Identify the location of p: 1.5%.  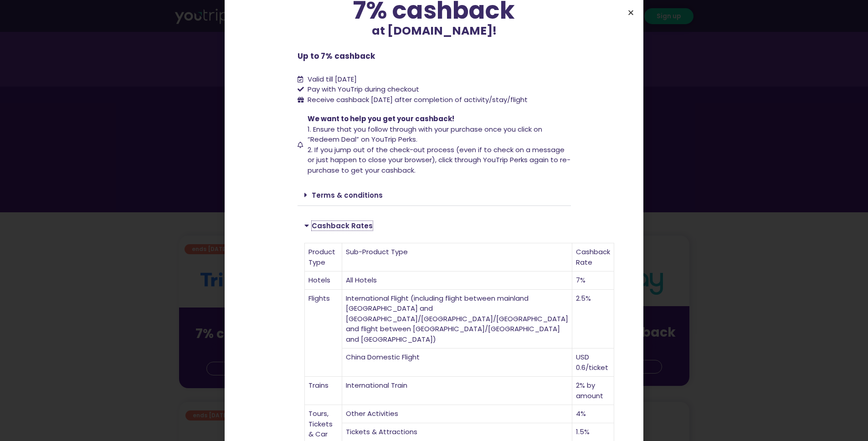
(593, 432).